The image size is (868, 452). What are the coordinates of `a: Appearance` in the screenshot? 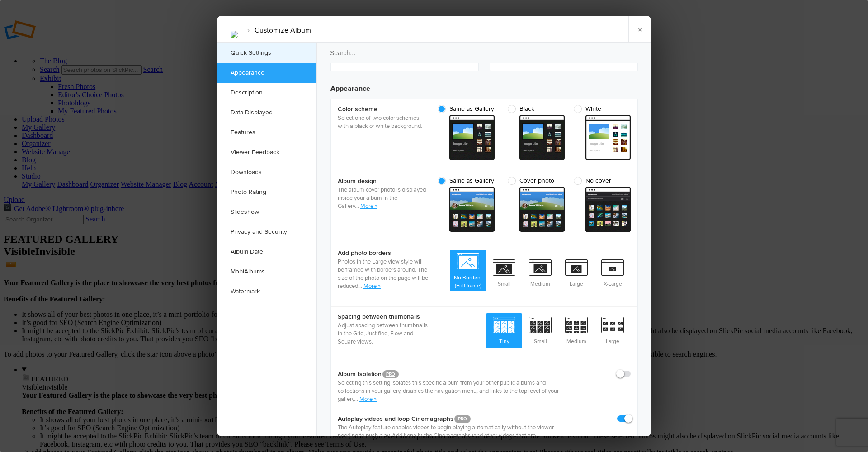 It's located at (267, 73).